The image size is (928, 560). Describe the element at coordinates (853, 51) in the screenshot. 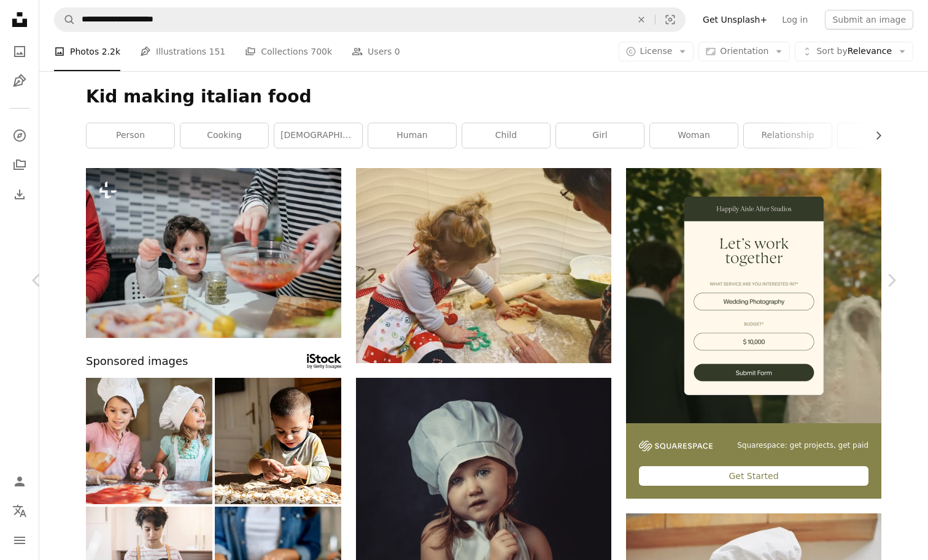

I see `span: Relevance` at that location.